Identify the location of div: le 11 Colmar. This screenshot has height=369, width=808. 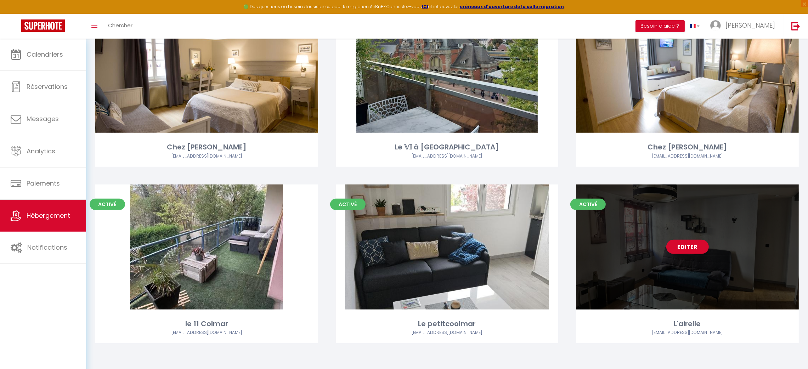
(206, 324).